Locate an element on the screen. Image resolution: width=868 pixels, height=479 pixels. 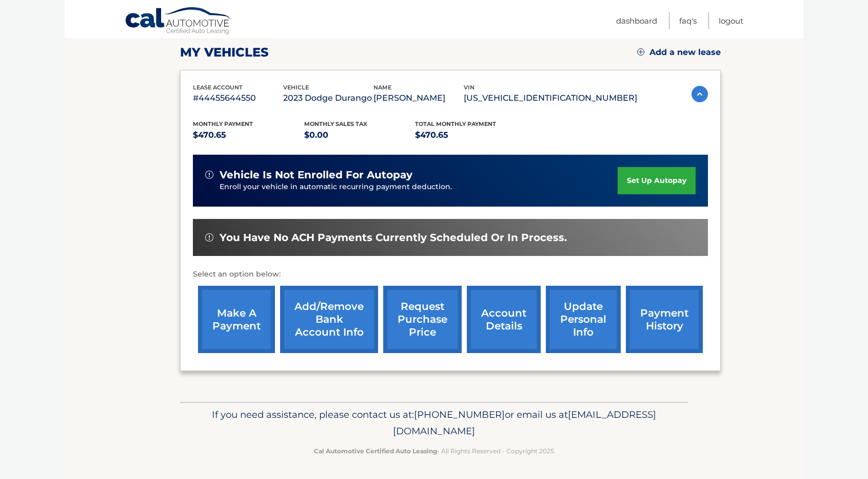
a: account details is located at coordinates (504, 319).